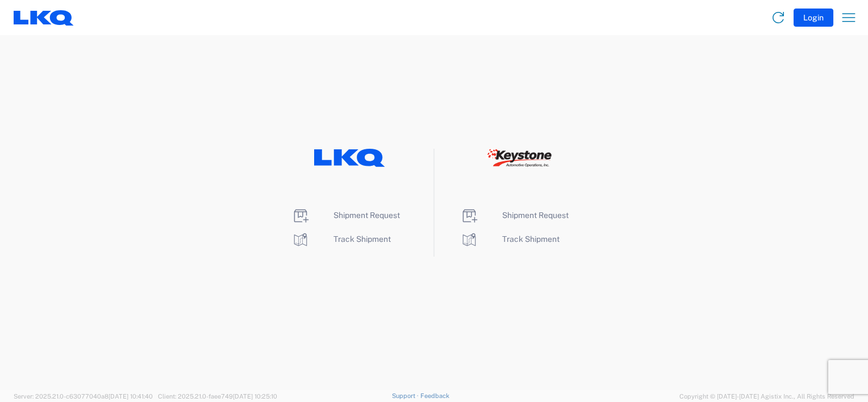 The width and height of the screenshot is (868, 402). What do you see at coordinates (814, 18) in the screenshot?
I see `button: Login` at bounding box center [814, 18].